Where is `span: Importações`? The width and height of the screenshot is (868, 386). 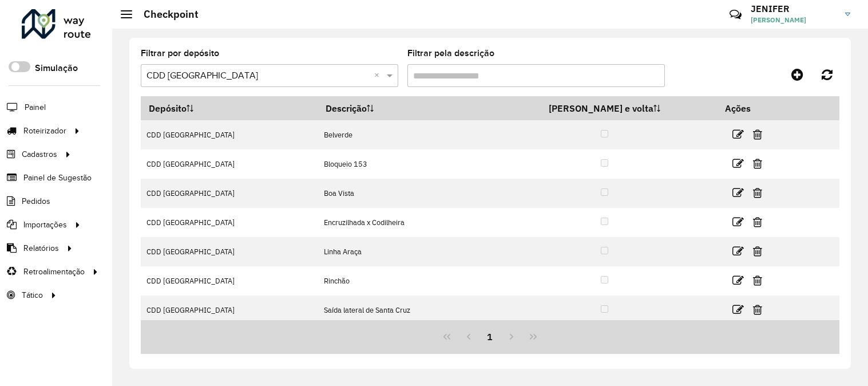 span: Importações is located at coordinates (45, 225).